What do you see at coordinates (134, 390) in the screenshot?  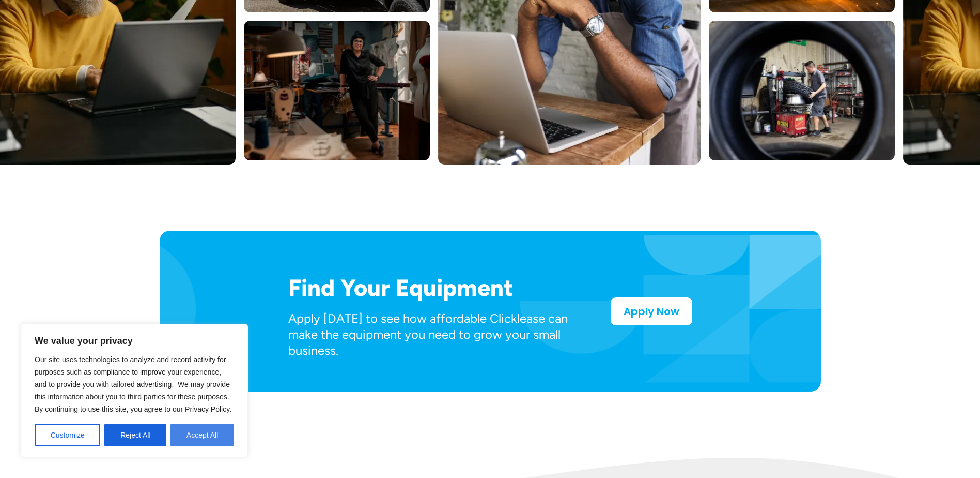 I see `div: We value your privacy` at bounding box center [134, 390].